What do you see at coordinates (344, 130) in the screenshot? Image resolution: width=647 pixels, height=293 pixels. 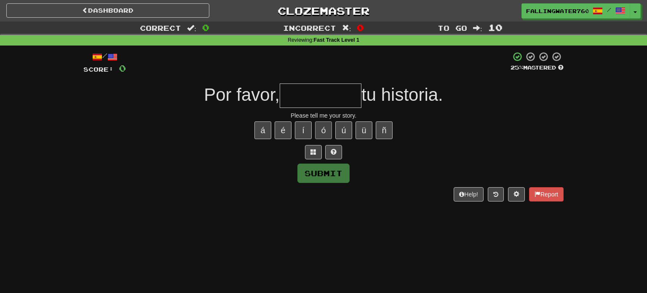 I see `button: ú` at bounding box center [344, 130].